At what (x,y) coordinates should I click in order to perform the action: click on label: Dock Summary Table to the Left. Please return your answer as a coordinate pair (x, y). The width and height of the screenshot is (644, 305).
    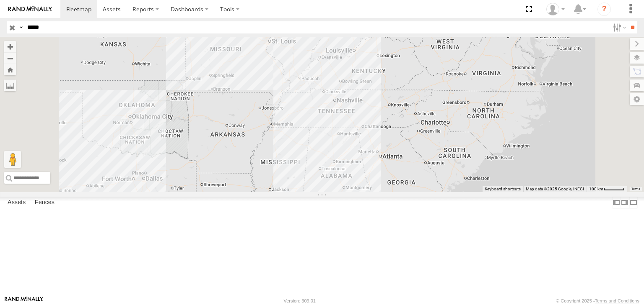
    Looking at the image, I should click on (617, 203).